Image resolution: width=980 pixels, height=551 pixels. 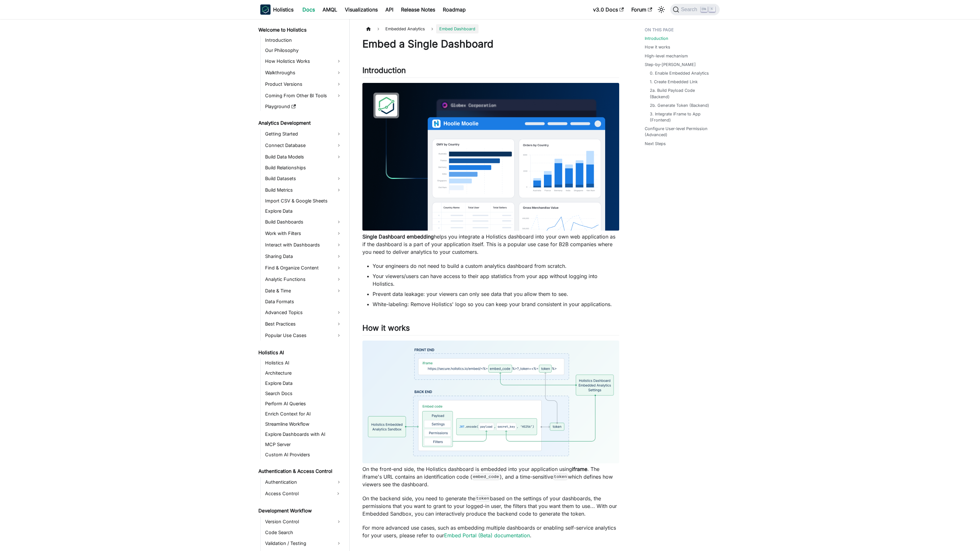 What do you see at coordinates (308, 10) in the screenshot?
I see `a: Docs` at bounding box center [308, 10].